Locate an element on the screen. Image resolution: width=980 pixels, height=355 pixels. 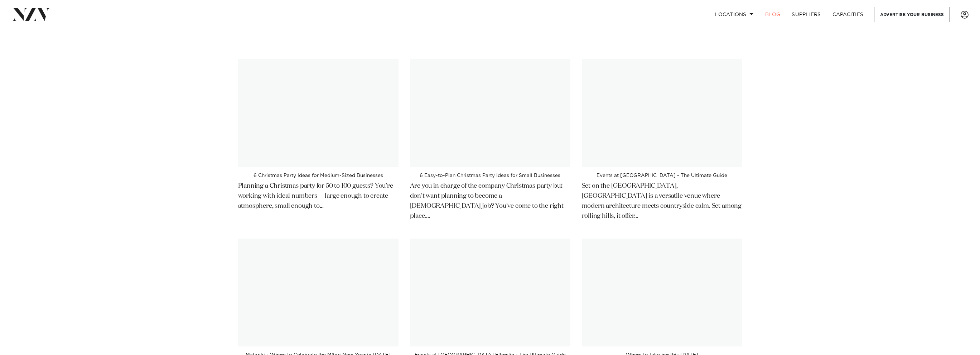
h4: 6 Christmas Party Ideas for Medium-Sized Businesses is located at coordinates (318, 175).